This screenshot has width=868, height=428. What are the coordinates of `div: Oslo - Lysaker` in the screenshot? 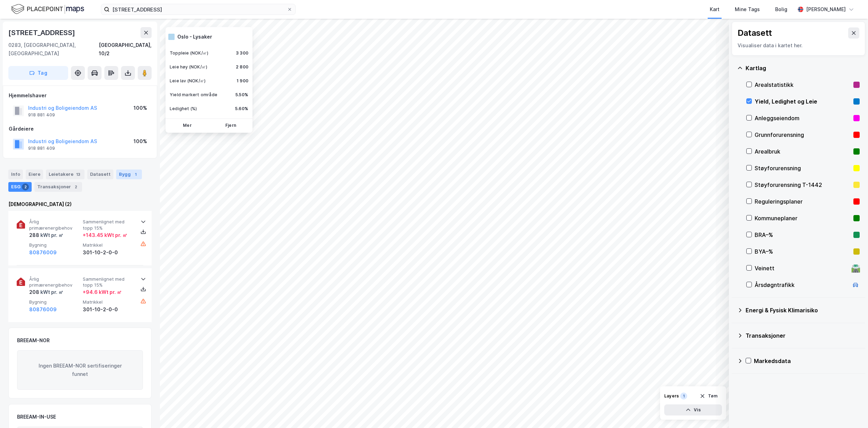 It's located at (194, 37).